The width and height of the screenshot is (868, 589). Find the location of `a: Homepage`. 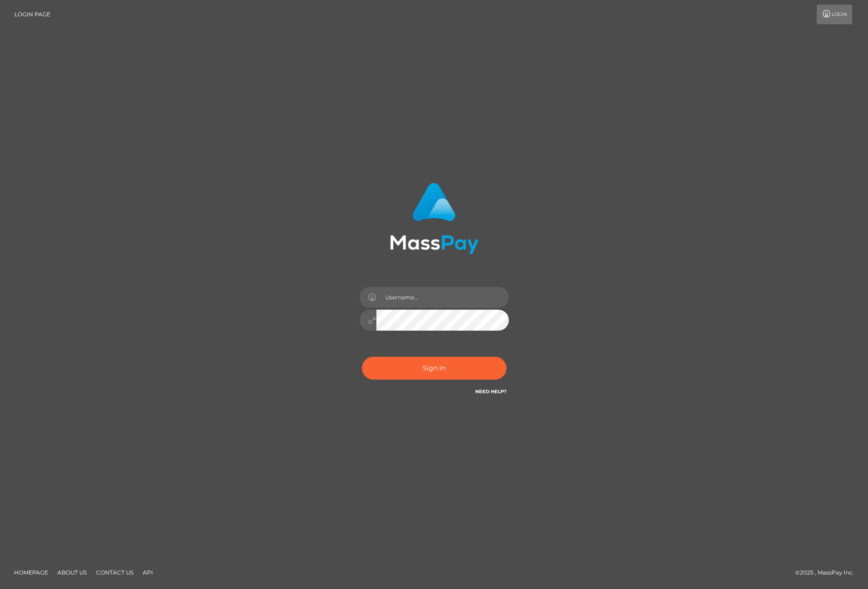

a: Homepage is located at coordinates (31, 572).